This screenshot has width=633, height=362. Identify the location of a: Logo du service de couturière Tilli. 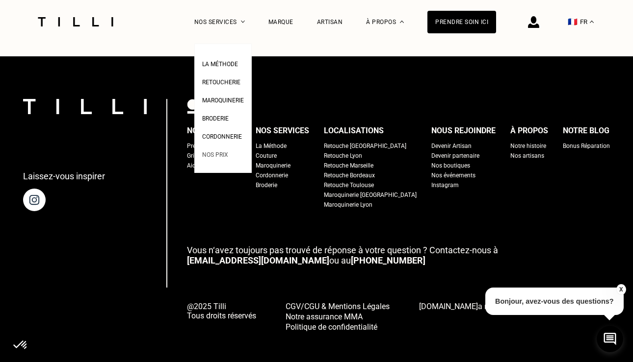
(76, 22).